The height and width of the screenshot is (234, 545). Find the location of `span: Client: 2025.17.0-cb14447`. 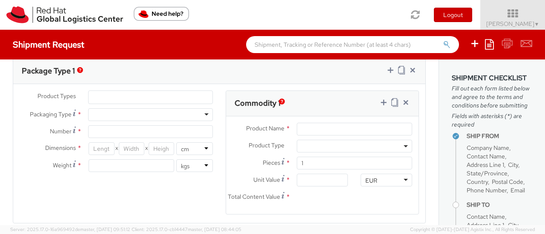

span: Client: 2025.17.0-cb14447 is located at coordinates (186, 230).